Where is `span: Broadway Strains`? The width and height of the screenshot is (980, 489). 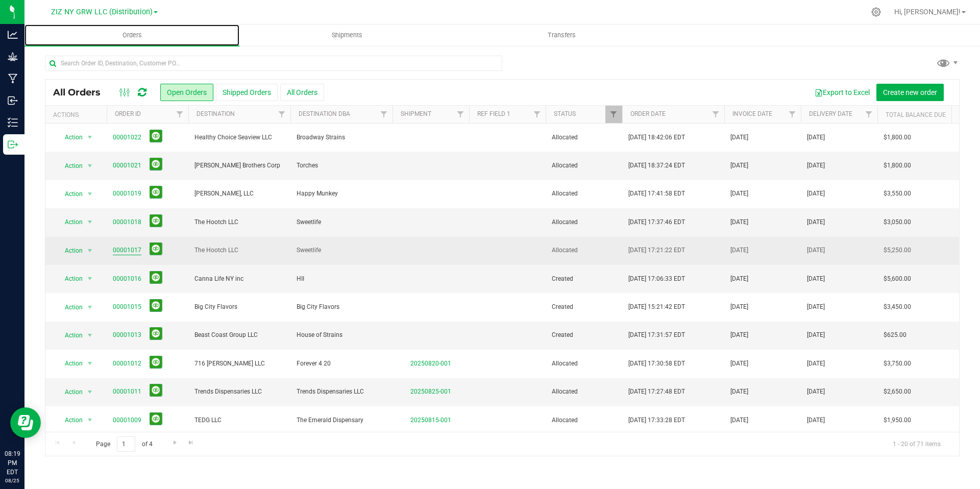
span: Broadway Strains is located at coordinates (341, 138).